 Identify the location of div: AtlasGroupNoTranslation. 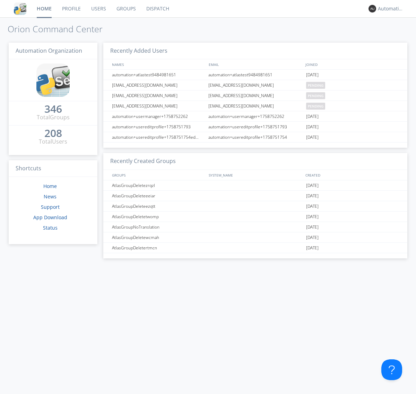
(158, 227).